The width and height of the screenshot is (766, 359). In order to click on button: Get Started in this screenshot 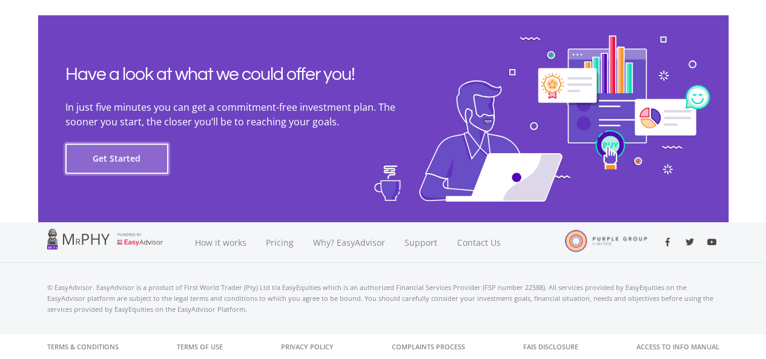, I will do `click(117, 159)`.